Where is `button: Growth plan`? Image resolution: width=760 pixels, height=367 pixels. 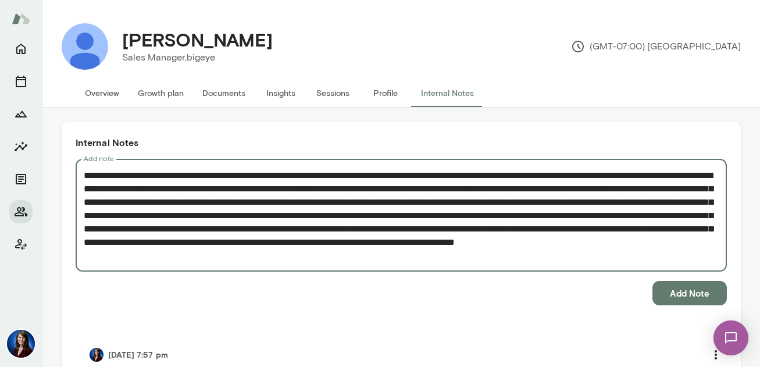 button: Growth plan is located at coordinates (160, 93).